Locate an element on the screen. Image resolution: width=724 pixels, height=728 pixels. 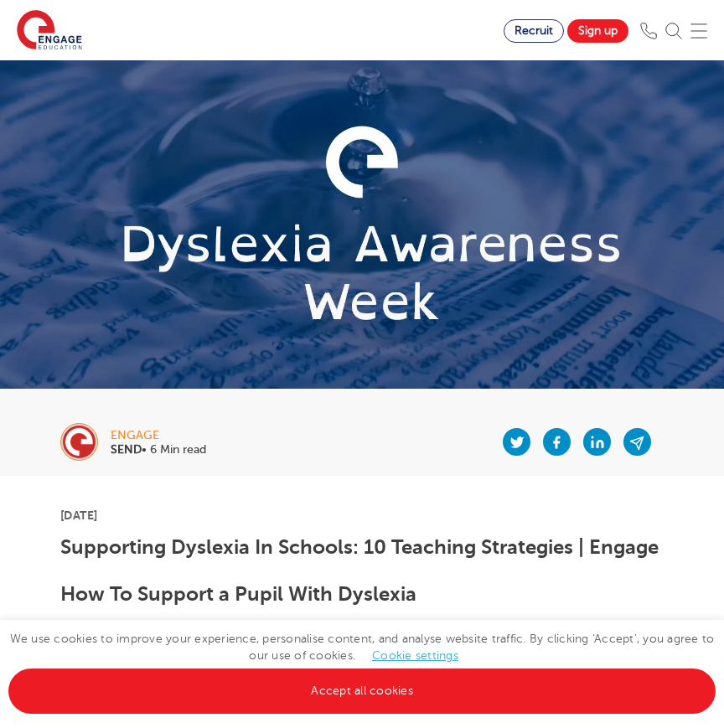
a: Sign up is located at coordinates (598, 31).